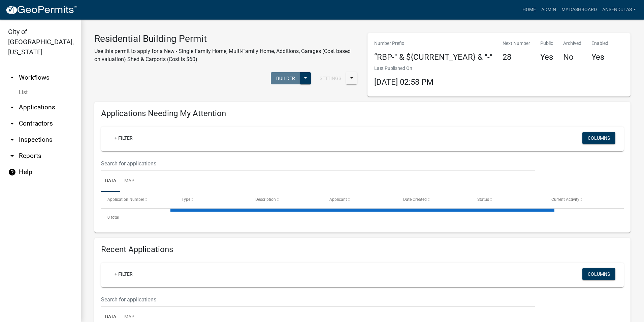 The image size is (644, 322). Describe the element at coordinates (619, 10) in the screenshot. I see `a: ansendulas` at that location.